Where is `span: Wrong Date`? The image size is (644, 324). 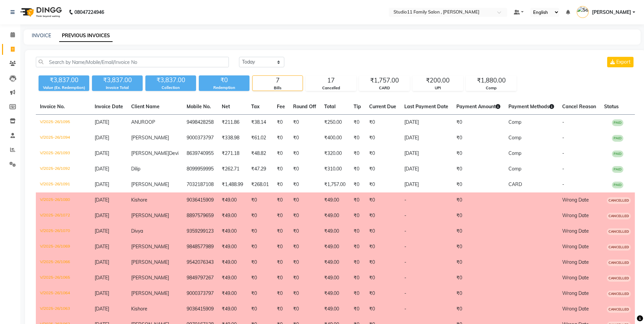
span: Wrong Date is located at coordinates (575, 247).